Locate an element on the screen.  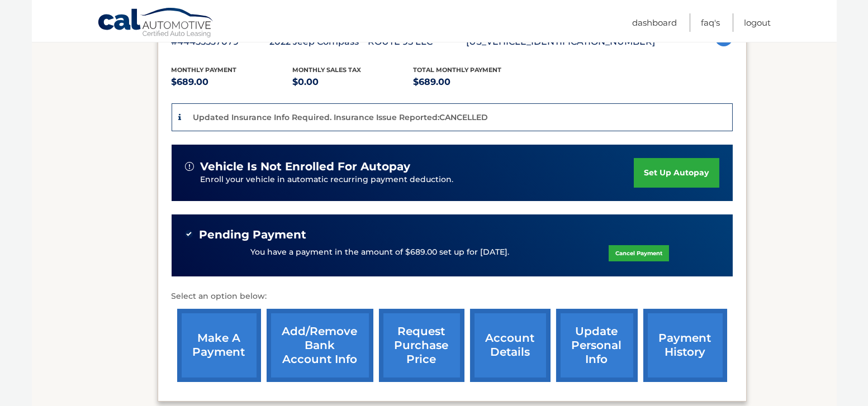
span: Pending Payment is located at coordinates (253, 235).